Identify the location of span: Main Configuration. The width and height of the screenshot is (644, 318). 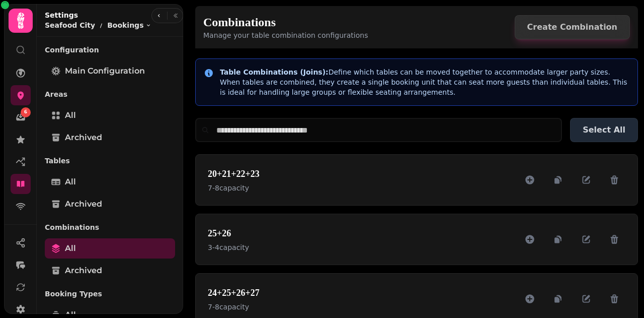
(105, 71).